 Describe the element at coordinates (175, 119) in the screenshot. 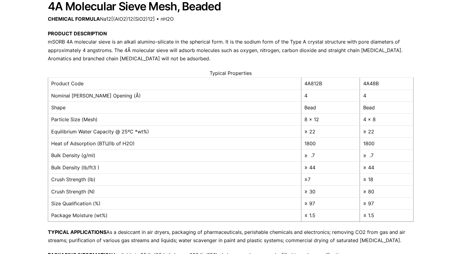

I see `td: Particle Size (Mesh)` at that location.